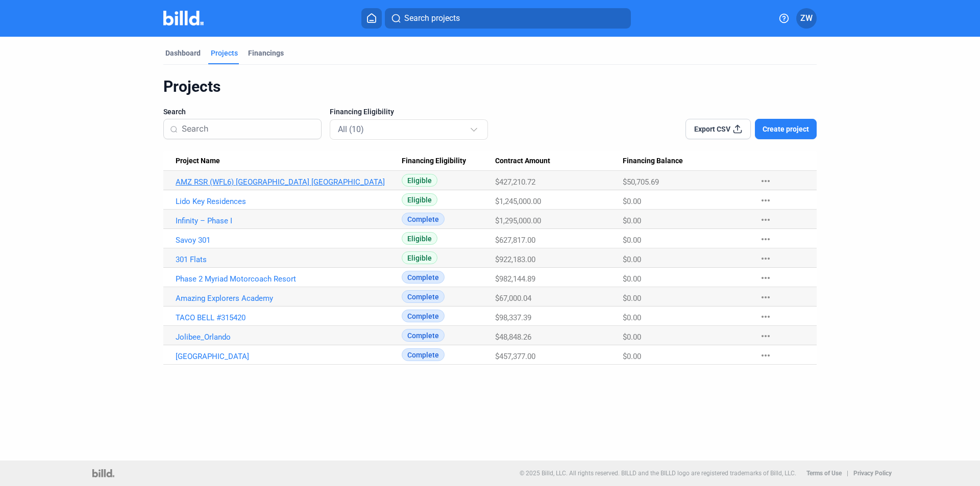 This screenshot has height=486, width=980. What do you see at coordinates (449, 161) in the screenshot?
I see `div: Financing Eligibility` at bounding box center [449, 161].